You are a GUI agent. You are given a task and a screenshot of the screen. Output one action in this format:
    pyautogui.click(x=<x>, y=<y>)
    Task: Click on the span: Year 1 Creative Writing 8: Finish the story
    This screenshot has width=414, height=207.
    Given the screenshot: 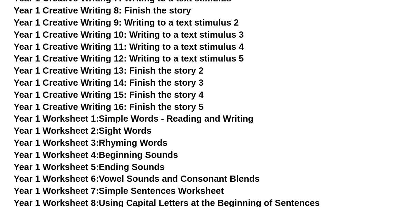 What is the action you would take?
    pyautogui.click(x=102, y=10)
    